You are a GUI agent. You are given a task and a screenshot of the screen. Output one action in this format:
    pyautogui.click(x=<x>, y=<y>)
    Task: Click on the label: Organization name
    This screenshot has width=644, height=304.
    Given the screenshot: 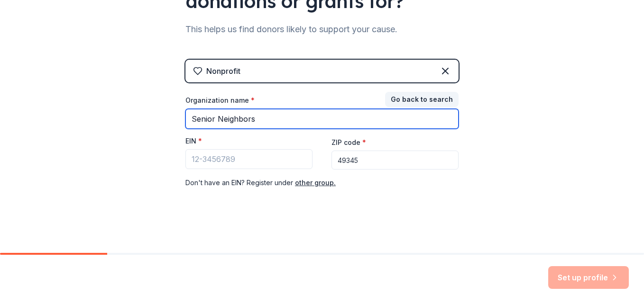 What is the action you would take?
    pyautogui.click(x=220, y=100)
    